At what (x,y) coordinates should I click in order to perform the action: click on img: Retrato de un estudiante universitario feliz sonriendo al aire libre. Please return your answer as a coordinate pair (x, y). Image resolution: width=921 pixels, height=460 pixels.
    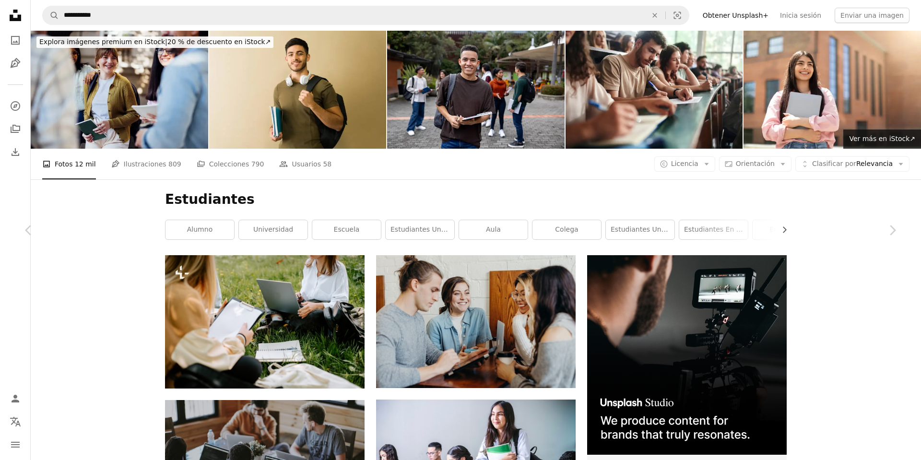
    Looking at the image, I should click on (476, 90).